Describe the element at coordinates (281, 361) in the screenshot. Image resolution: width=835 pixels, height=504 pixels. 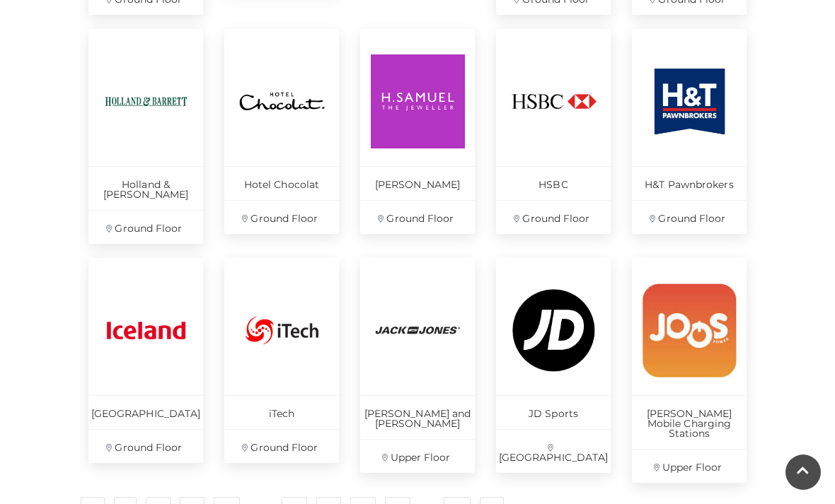
I see `a: iTech Ground Floor` at that location.